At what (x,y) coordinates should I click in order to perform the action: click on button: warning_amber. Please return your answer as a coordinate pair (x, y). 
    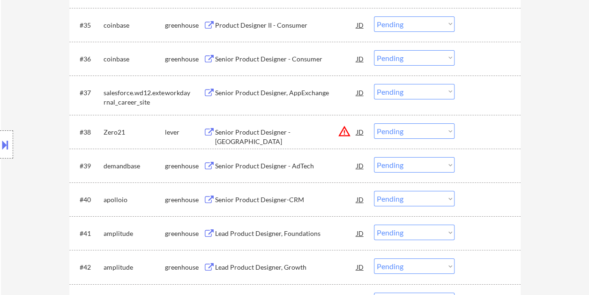
    Looking at the image, I should click on (344, 131).